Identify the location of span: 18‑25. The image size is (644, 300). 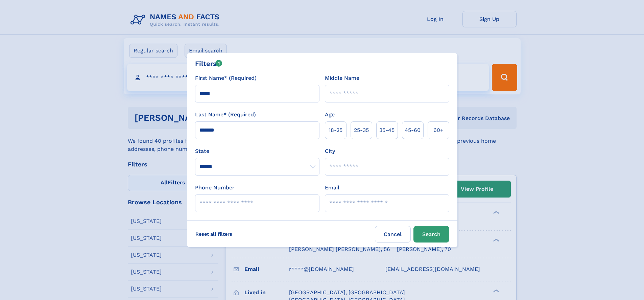
(336, 130).